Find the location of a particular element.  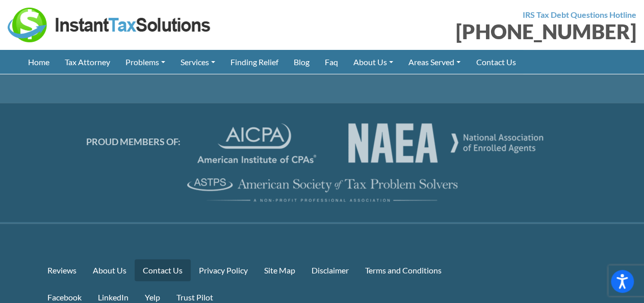

a: Problems is located at coordinates (145, 61).